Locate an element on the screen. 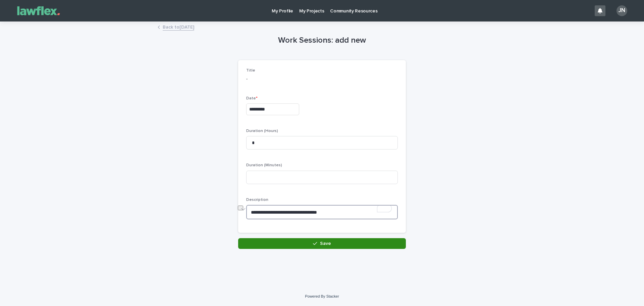  textarea: To enrich screen reader interactions, please activate Accessibility in Grammarly extension settings is located at coordinates (322, 212).